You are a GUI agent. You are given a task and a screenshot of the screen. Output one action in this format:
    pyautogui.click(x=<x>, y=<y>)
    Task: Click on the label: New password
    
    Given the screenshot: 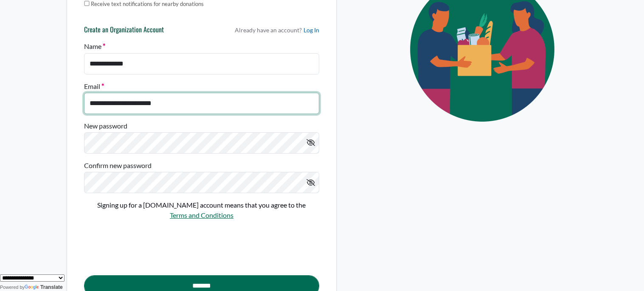 What is the action you would take?
    pyautogui.click(x=106, y=126)
    